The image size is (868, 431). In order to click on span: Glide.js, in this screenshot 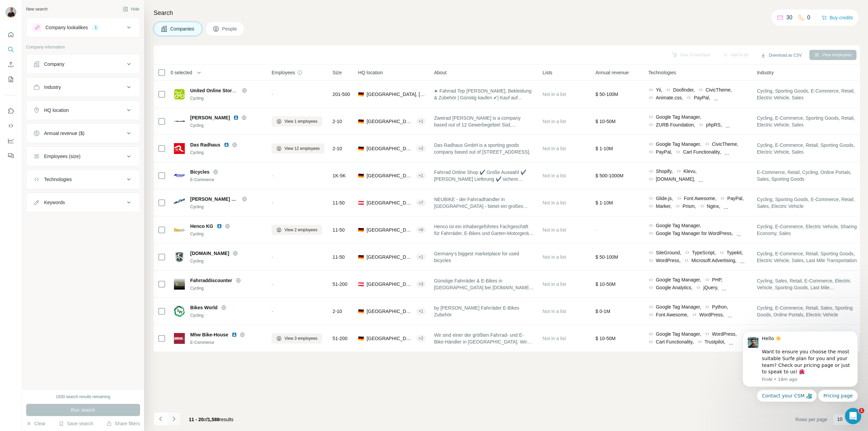, I will do `click(664, 198)`.